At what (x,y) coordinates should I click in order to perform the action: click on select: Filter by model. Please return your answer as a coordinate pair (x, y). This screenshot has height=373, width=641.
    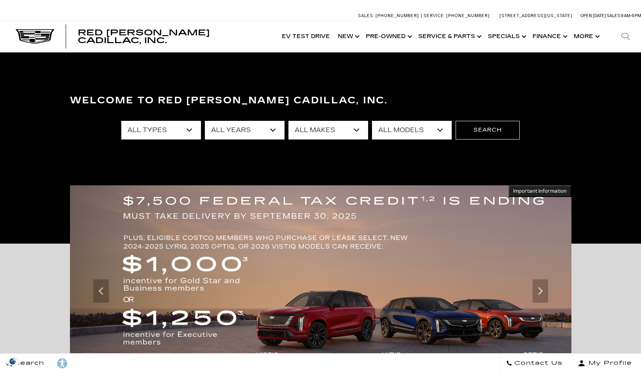
    Looking at the image, I should click on (412, 130).